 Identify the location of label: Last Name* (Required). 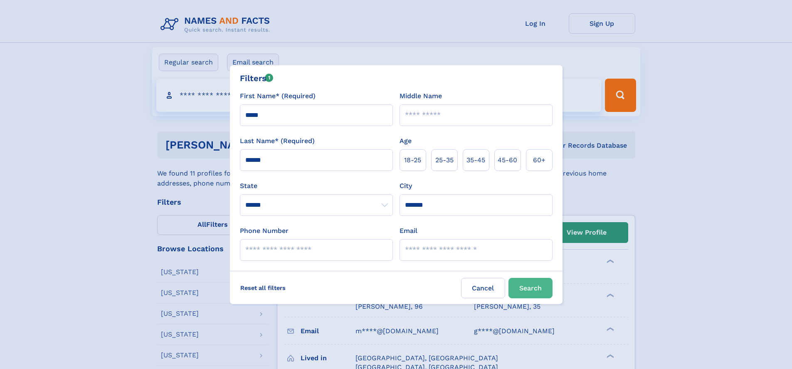
(277, 141).